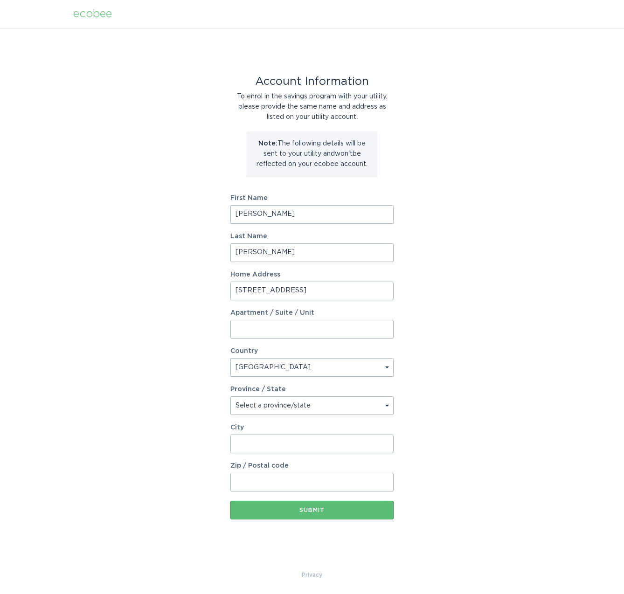 The width and height of the screenshot is (624, 594). I want to click on label: Province / State, so click(258, 390).